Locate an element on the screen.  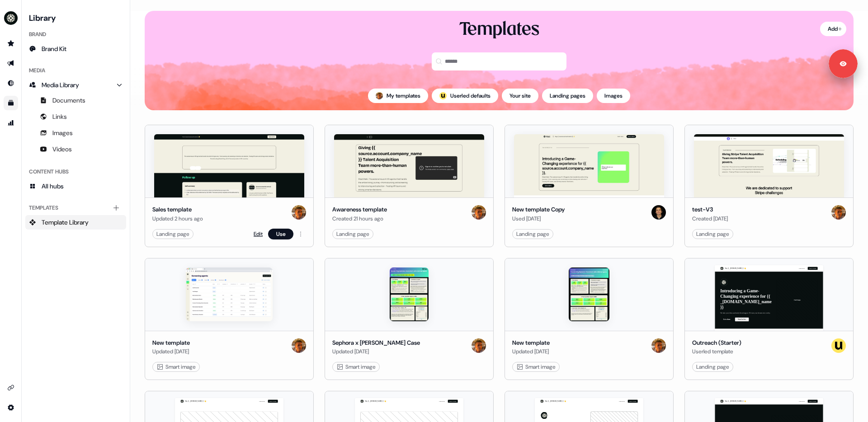
div: Updated 2 hours ago is located at coordinates (178, 219).